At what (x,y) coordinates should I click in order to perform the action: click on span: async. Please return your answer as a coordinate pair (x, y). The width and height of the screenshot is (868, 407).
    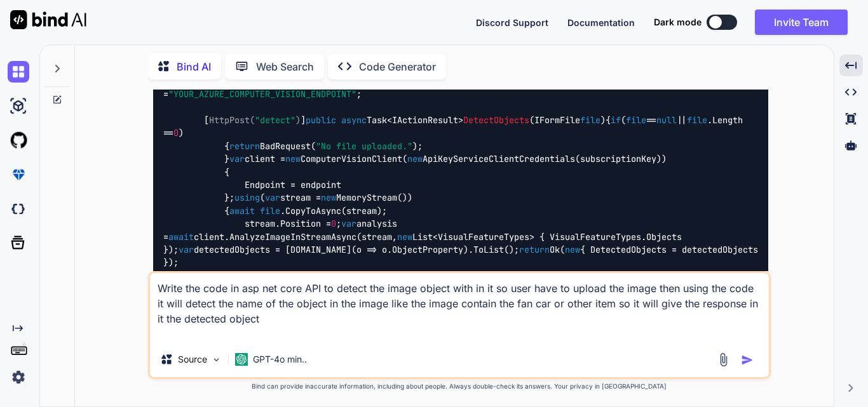
    Looking at the image, I should click on (354, 120).